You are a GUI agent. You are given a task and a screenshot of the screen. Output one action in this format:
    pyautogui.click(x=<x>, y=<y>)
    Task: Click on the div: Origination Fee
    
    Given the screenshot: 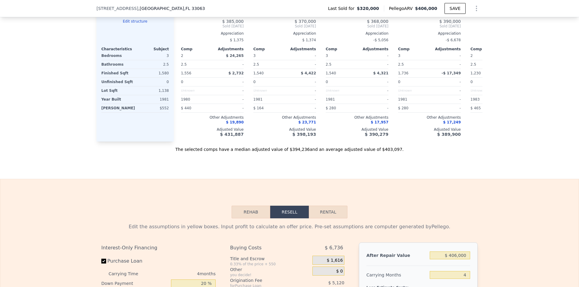 What is the action you would take?
    pyautogui.click(x=264, y=281)
    